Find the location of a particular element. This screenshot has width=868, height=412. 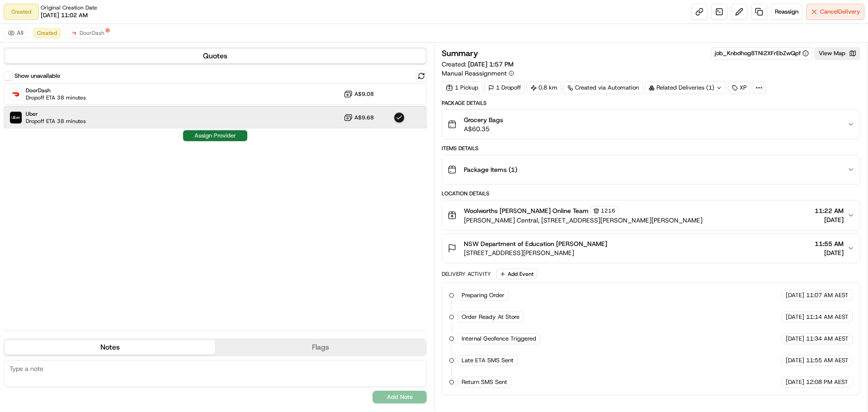

div: Package Details is located at coordinates (651, 103).